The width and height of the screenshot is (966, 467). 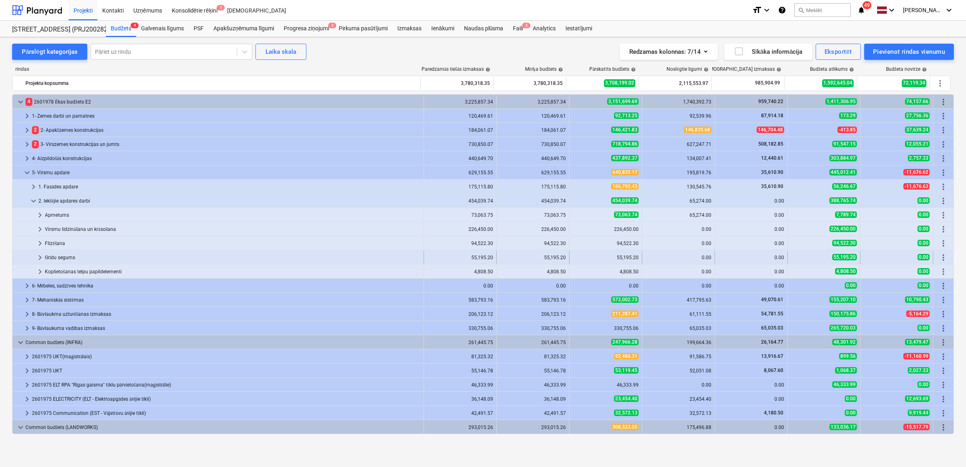 What do you see at coordinates (917, 130) in the screenshot?
I see `span: 37,639.24` at bounding box center [917, 130].